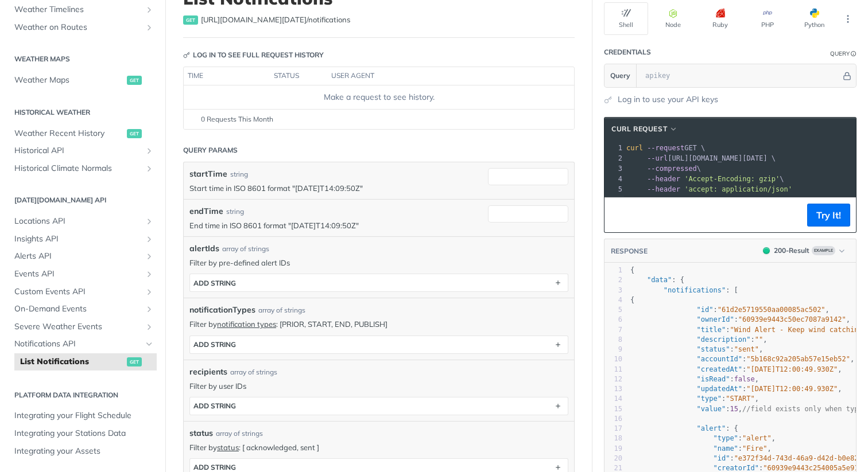 The height and width of the screenshot is (472, 868). Describe the element at coordinates (149, 256) in the screenshot. I see `button: Show subpages for Alerts API` at that location.